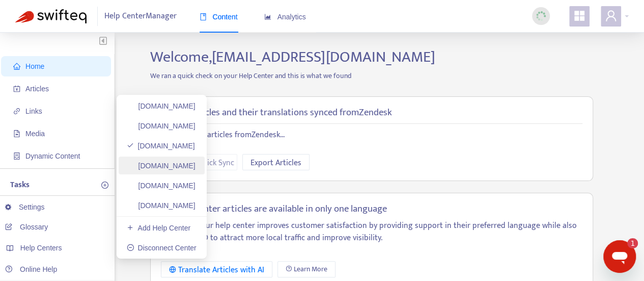 This screenshot has height=281, width=644. I want to click on div: Translate Articles with AI, so click(216, 270).